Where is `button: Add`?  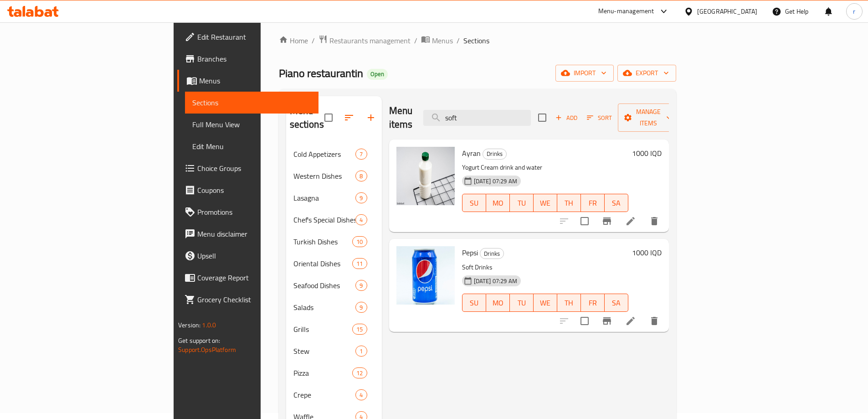 button: Add is located at coordinates (566, 117).